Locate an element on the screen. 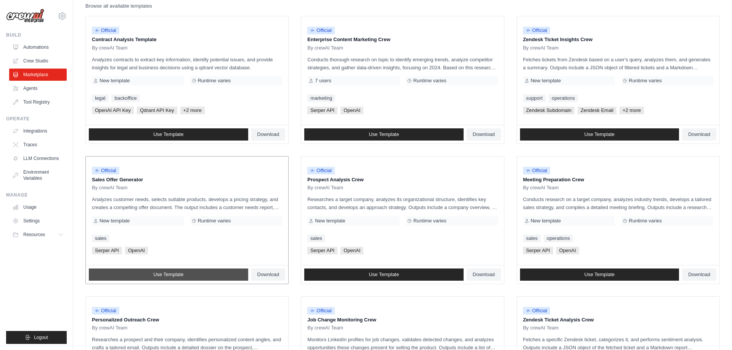 The image size is (732, 350). span: 7 users is located at coordinates (323, 81).